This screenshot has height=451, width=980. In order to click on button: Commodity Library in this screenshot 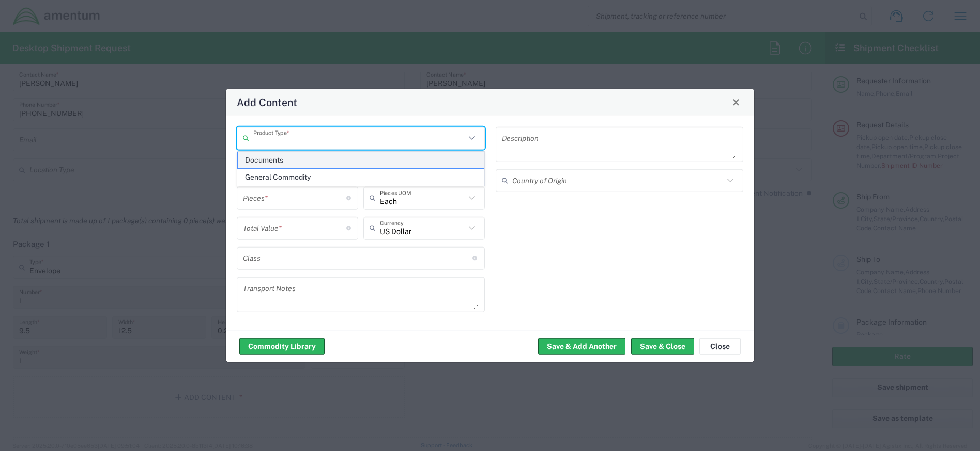, I will do `click(282, 346)`.